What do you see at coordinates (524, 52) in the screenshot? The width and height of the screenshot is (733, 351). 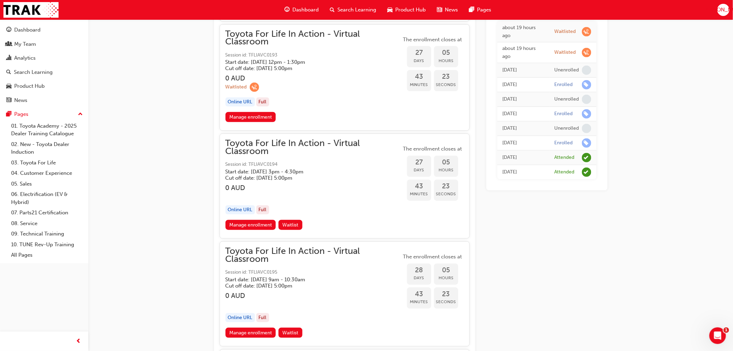 I see `div: Tue Aug 19 2025 16:23:28 GMT+1000 (Australian Eastern Standard Time)` at bounding box center [524, 52].